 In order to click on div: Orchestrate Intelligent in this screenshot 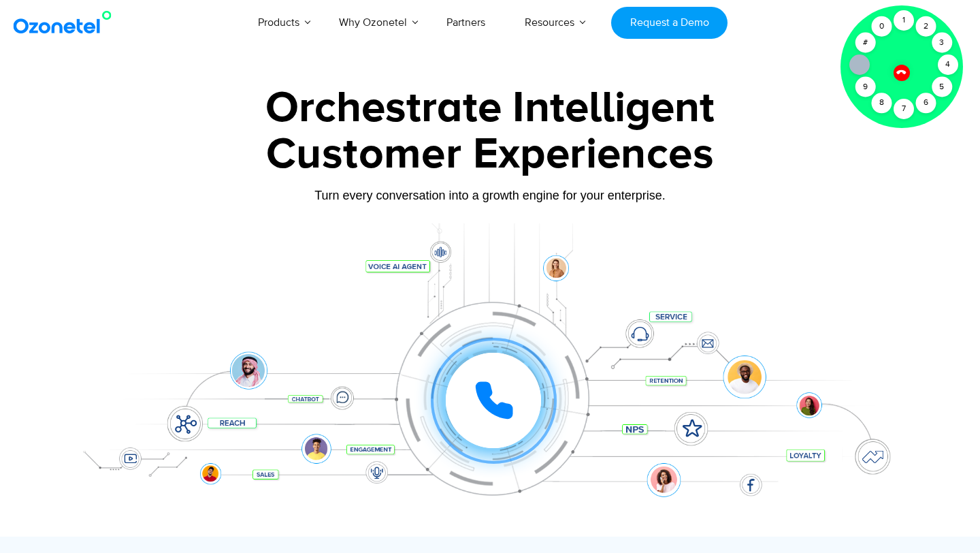, I will do `click(490, 108)`.